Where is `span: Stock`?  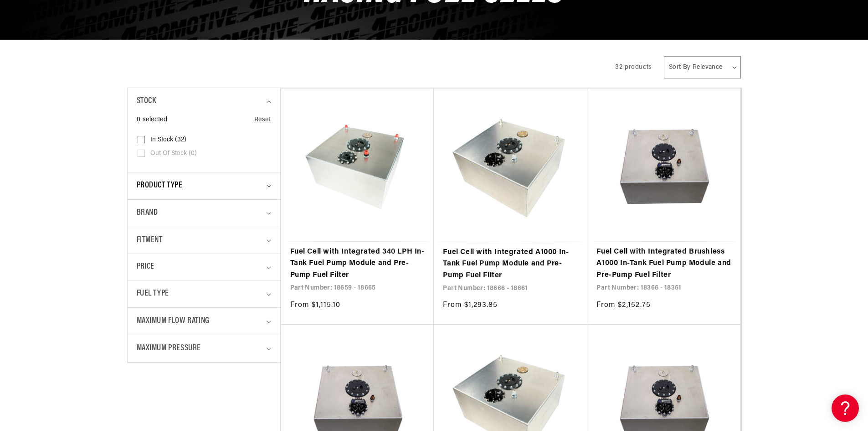
span: Stock is located at coordinates (146, 101).